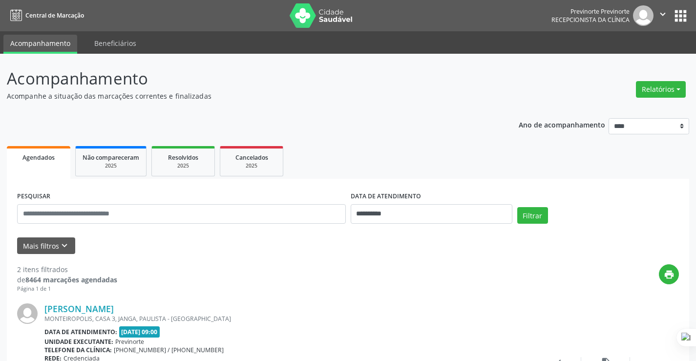  I want to click on span: Não compareceram, so click(111, 157).